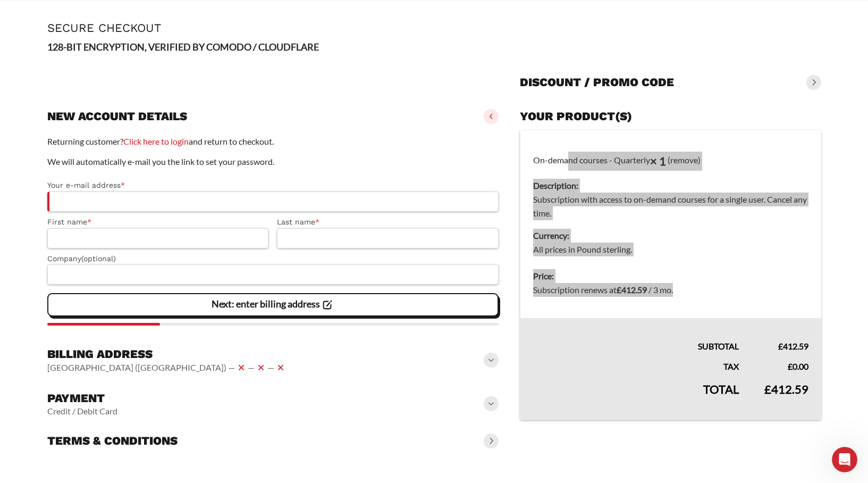  I want to click on label: Your e-mail address, so click(273, 185).